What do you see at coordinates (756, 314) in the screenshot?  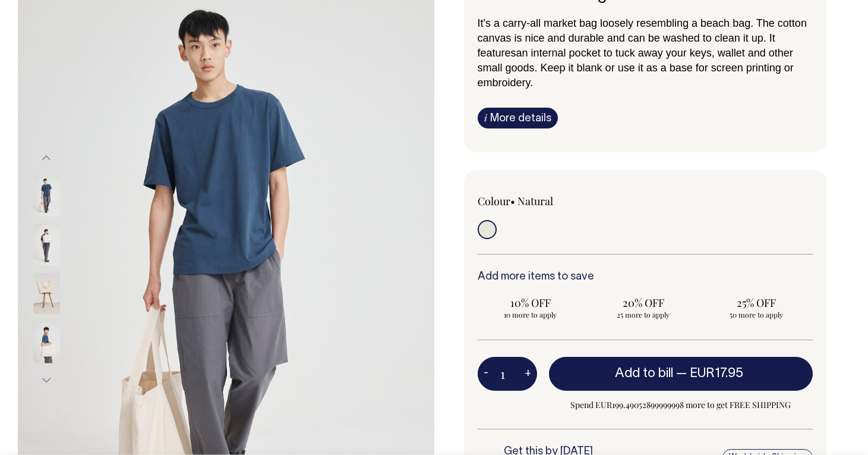 I see `span: 50 more to apply` at bounding box center [756, 314].